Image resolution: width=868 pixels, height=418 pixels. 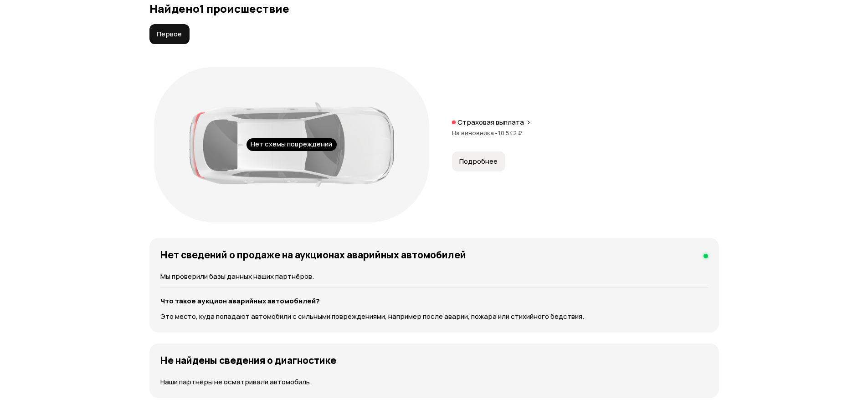 What do you see at coordinates (434, 317) in the screenshot?
I see `p: Это место, куда попадают автомобили с сильными повреждениями, например после аварии, пожара или с...` at bounding box center [434, 317].